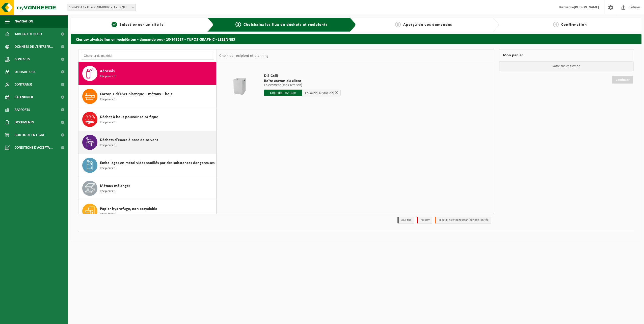 Image resolution: width=644 pixels, height=324 pixels. What do you see at coordinates (147, 188) in the screenshot?
I see `button: Métaux mélangés Récipients: 1` at bounding box center [147, 188].